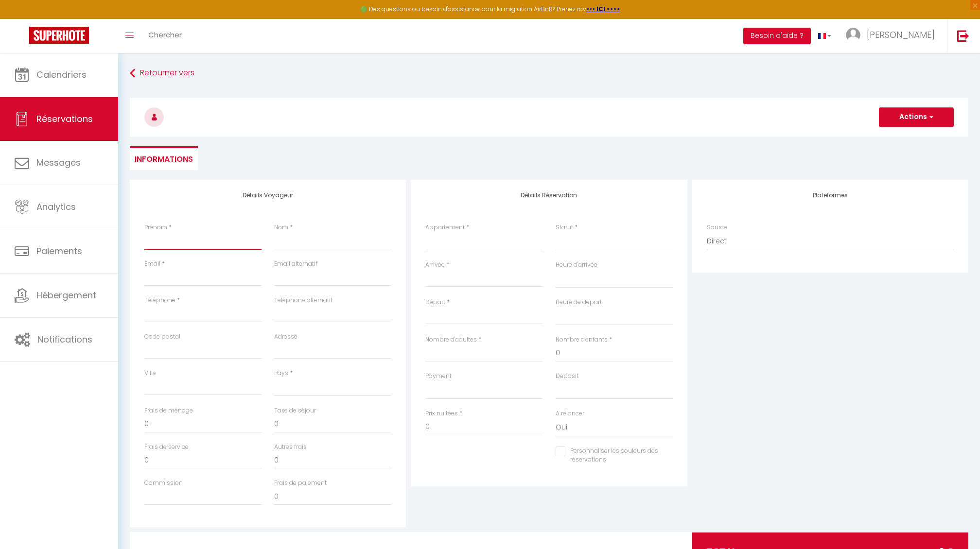  What do you see at coordinates (268, 195) in the screenshot?
I see `h4: Détails Voyageur` at bounding box center [268, 195].